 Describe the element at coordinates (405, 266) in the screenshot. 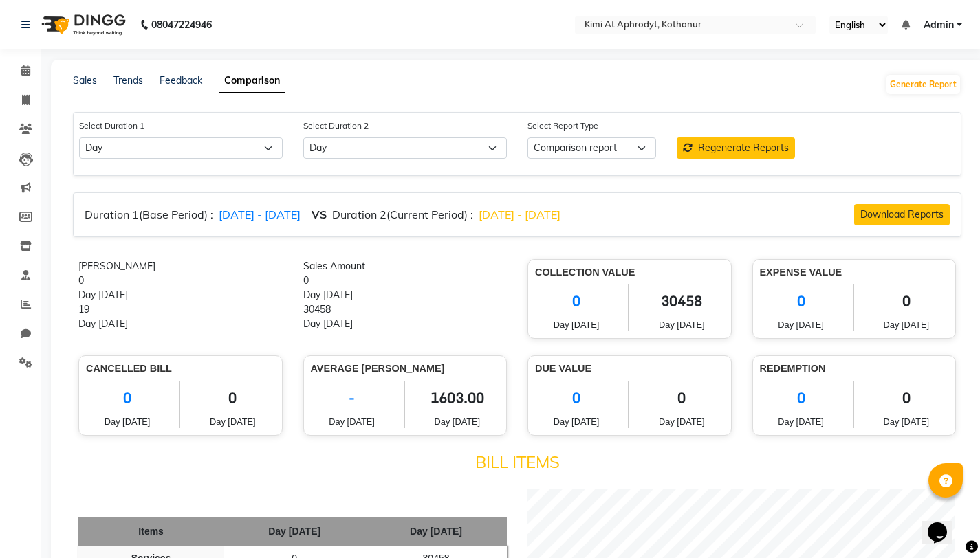

I see `div: Sales Amount` at that location.